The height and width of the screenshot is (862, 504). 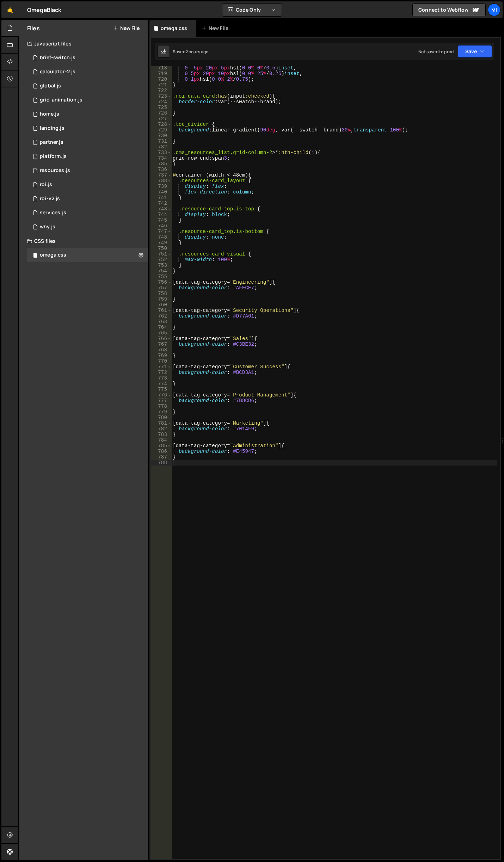 What do you see at coordinates (87, 100) in the screenshot?
I see `div: 13274/33778.js` at bounding box center [87, 100].